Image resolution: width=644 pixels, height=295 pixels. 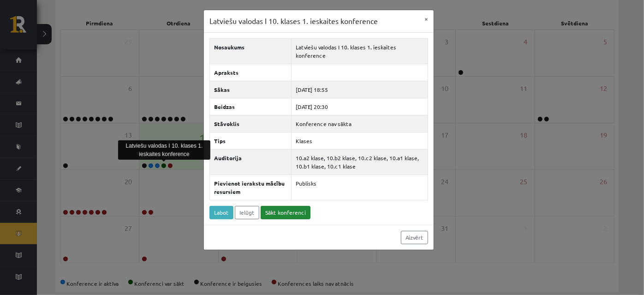 What do you see at coordinates (360, 51) in the screenshot?
I see `td: Latviešu valodas I 10. klases 1. ieskaites konference` at bounding box center [360, 51].